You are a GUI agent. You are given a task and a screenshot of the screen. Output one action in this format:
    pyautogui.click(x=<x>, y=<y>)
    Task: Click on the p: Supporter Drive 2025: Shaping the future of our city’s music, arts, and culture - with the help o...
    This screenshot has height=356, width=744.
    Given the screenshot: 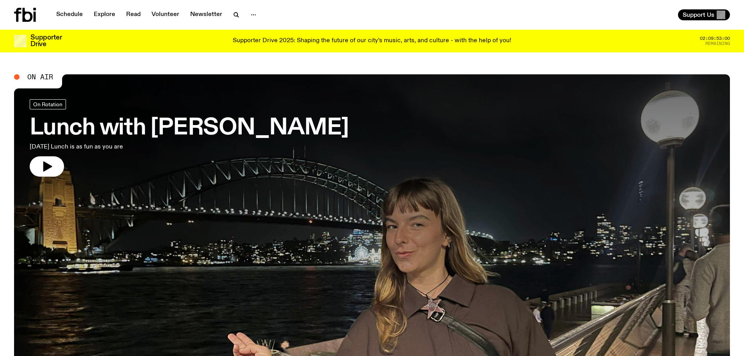 What is the action you would take?
    pyautogui.click(x=372, y=41)
    